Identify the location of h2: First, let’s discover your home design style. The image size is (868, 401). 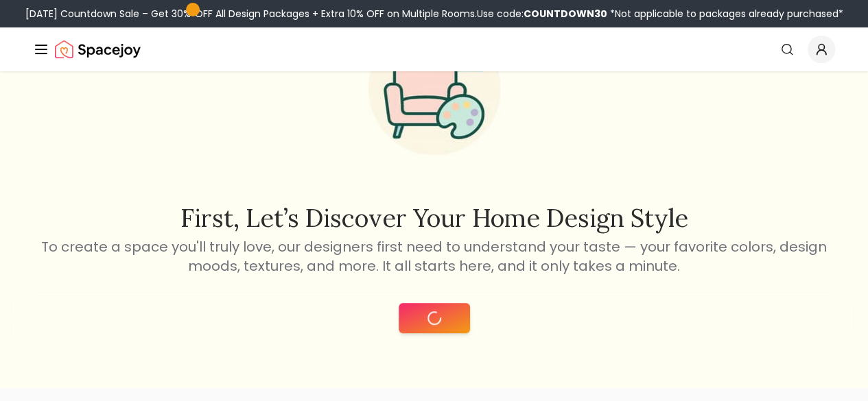
(434, 218).